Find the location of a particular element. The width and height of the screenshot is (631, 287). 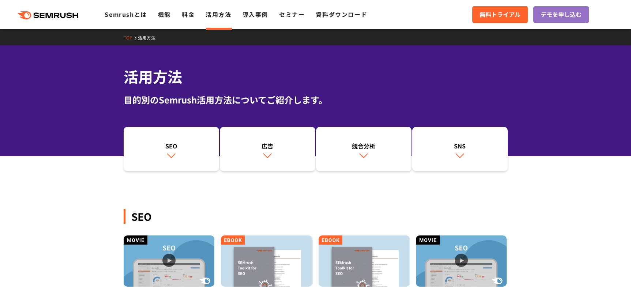

span: デモを申し込む is located at coordinates (561, 15).